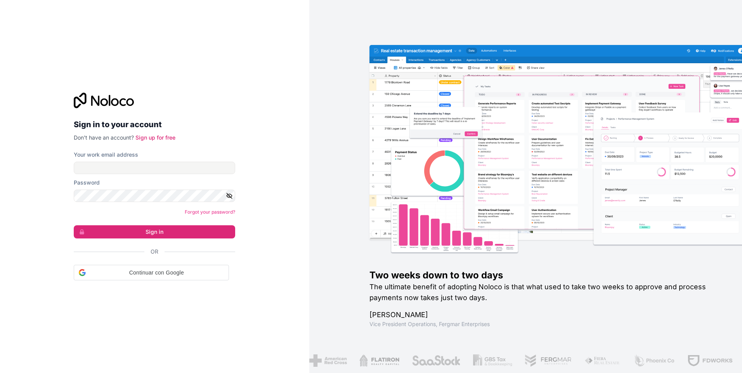 Image resolution: width=742 pixels, height=373 pixels. Describe the element at coordinates (155, 196) in the screenshot. I see `input: Password` at that location.